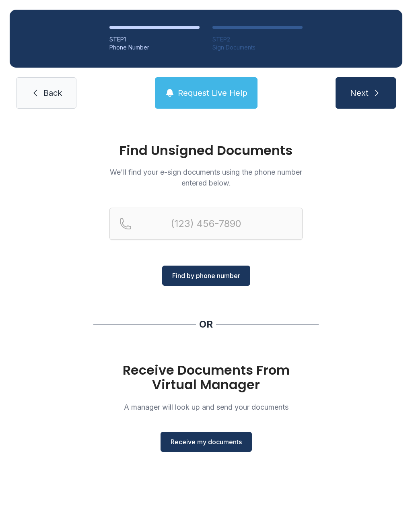 Image resolution: width=412 pixels, height=532 pixels. What do you see at coordinates (206, 442) in the screenshot?
I see `span: Receive my documents` at bounding box center [206, 442].